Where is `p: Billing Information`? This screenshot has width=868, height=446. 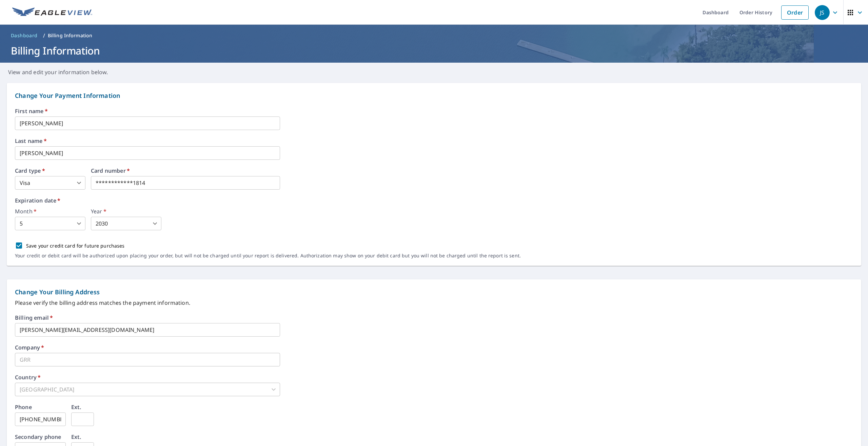 p: Billing Information is located at coordinates (70, 35).